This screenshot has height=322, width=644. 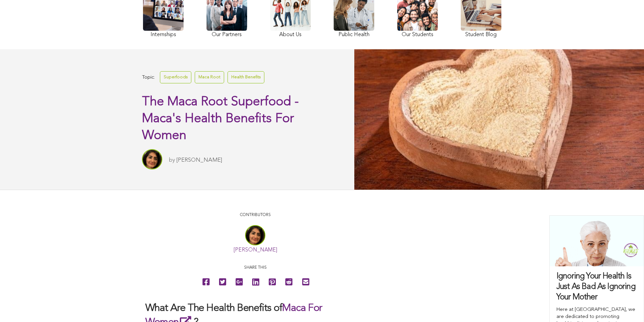 What do you see at coordinates (246, 77) in the screenshot?
I see `a: Health Benefits` at bounding box center [246, 77].